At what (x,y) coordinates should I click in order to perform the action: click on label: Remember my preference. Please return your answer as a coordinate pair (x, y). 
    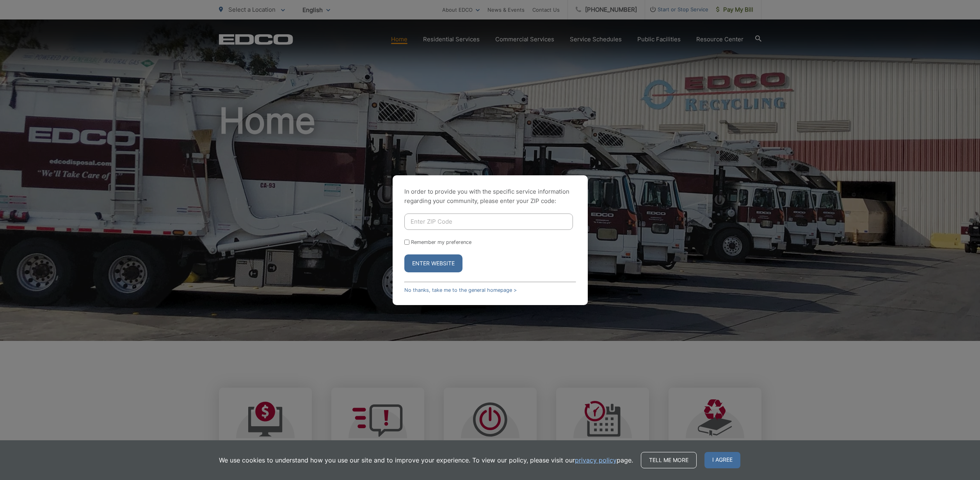
    Looking at the image, I should click on (441, 242).